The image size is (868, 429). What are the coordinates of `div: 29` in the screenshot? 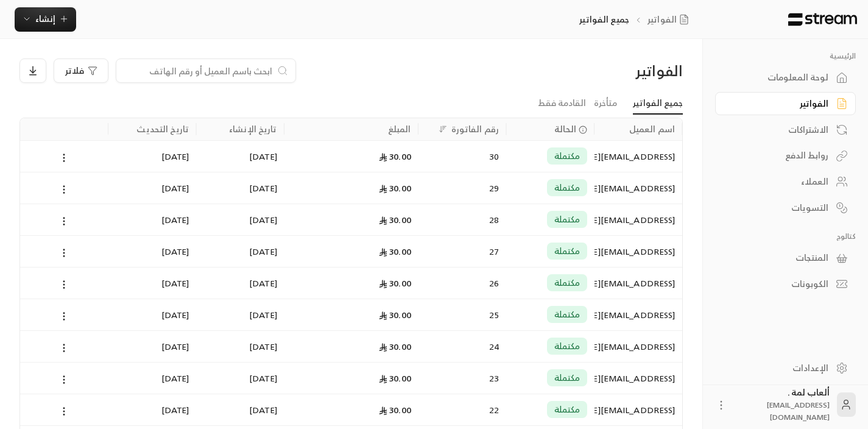 It's located at (463, 188).